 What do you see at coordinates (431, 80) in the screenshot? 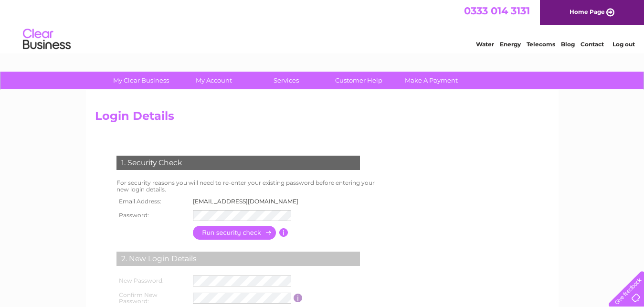
I see `a: Make A Payment` at bounding box center [431, 80].